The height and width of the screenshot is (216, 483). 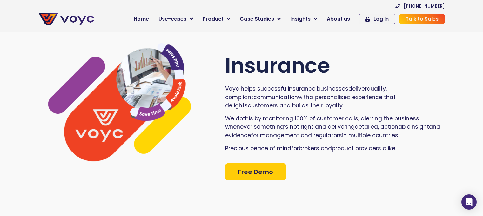 I want to click on span: insight, so click(x=420, y=127).